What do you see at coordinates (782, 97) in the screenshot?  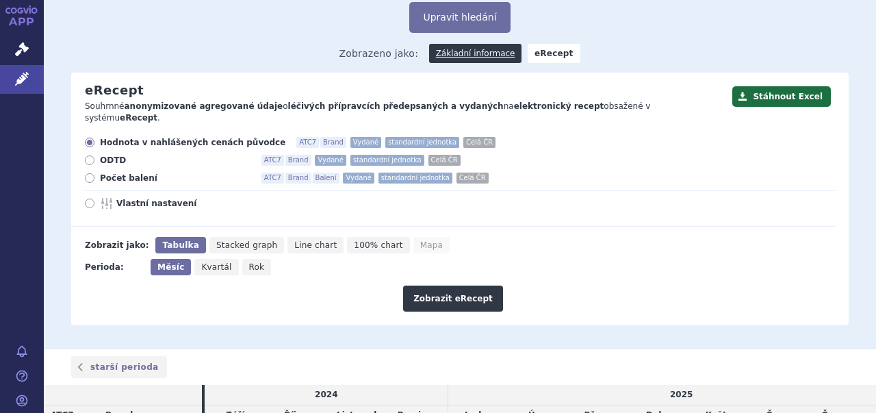 I see `button: Stáhnout Excel` at bounding box center [782, 97].